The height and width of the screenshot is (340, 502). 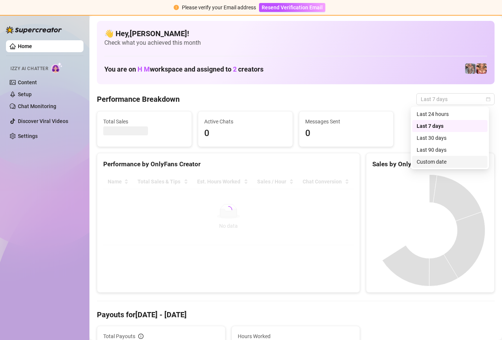 I want to click on span: H M, so click(x=144, y=69).